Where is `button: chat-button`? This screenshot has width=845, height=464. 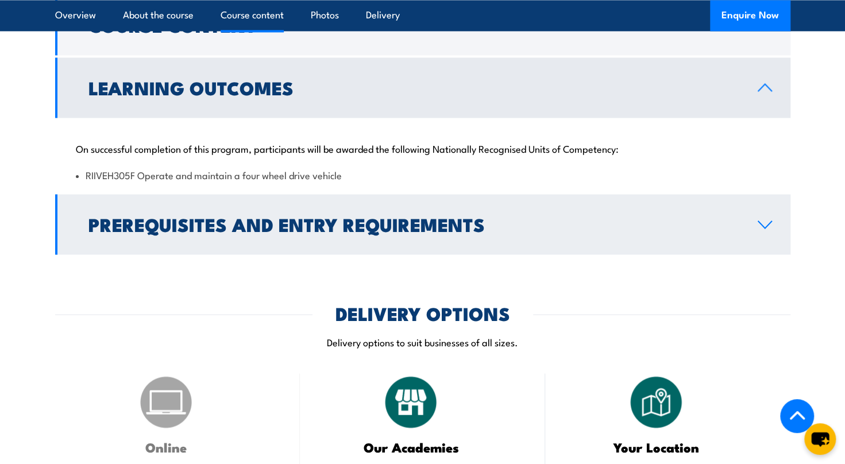 button: chat-button is located at coordinates (820, 439).